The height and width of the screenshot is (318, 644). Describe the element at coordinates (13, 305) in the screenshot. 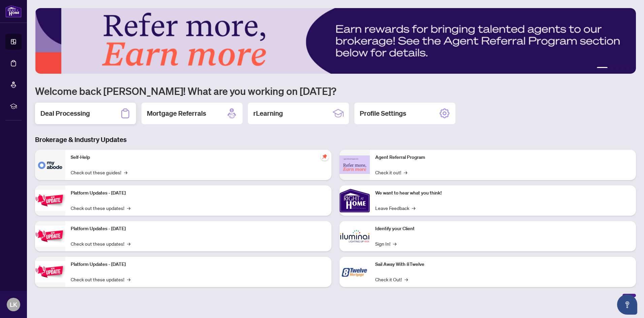

I see `span: LK` at that location.